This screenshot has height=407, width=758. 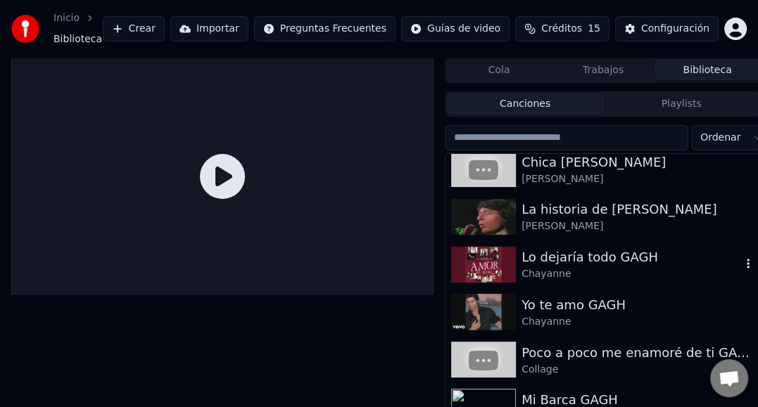 I want to click on div: Collage, so click(x=638, y=370).